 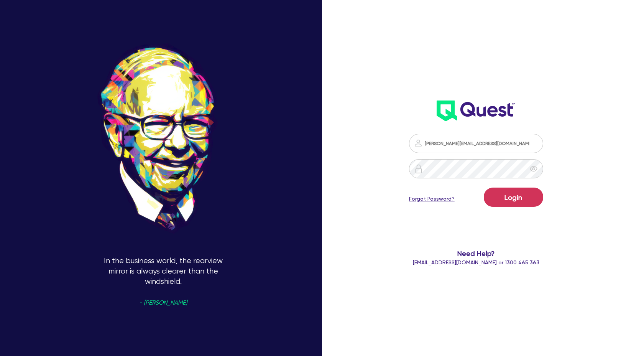 I want to click on span: eye, so click(x=533, y=169).